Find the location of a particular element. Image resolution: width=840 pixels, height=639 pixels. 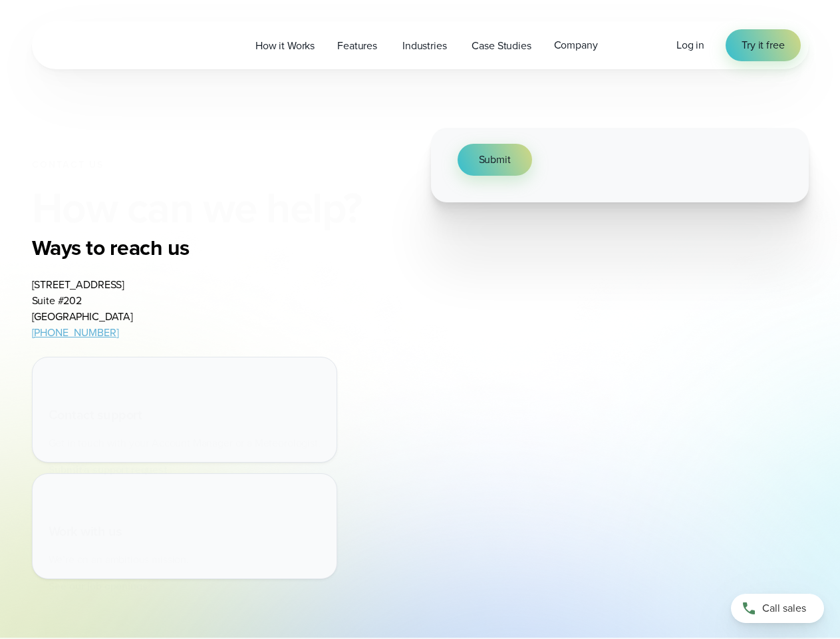

span: Case Studies is located at coordinates (501, 46).